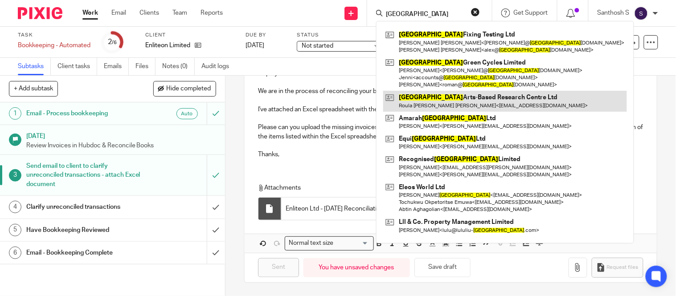  What do you see at coordinates (54, 35) in the screenshot?
I see `label: Task` at bounding box center [54, 35].